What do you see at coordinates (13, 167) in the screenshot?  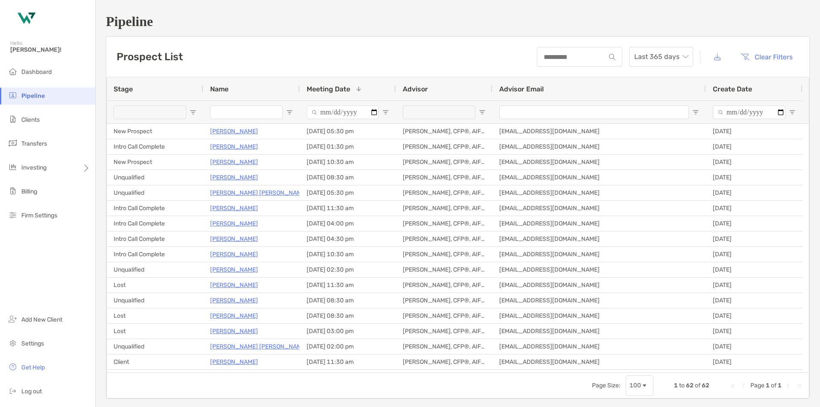 I see `img: investing icon` at bounding box center [13, 167].